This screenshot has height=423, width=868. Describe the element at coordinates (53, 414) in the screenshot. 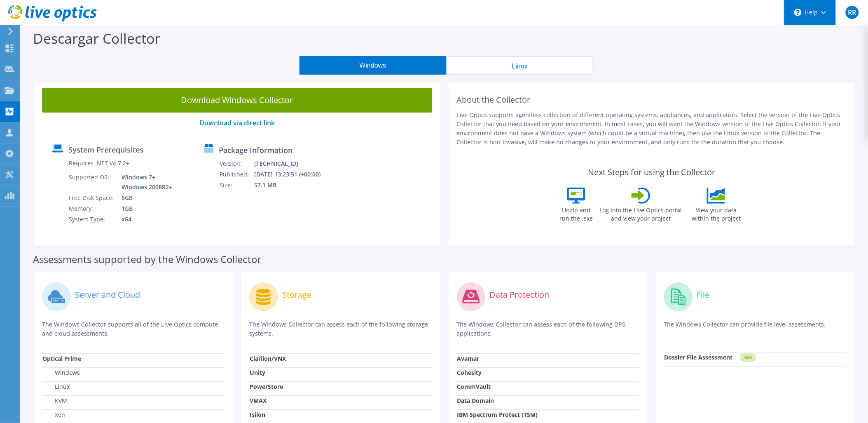

I see `label: Xen` at that location.